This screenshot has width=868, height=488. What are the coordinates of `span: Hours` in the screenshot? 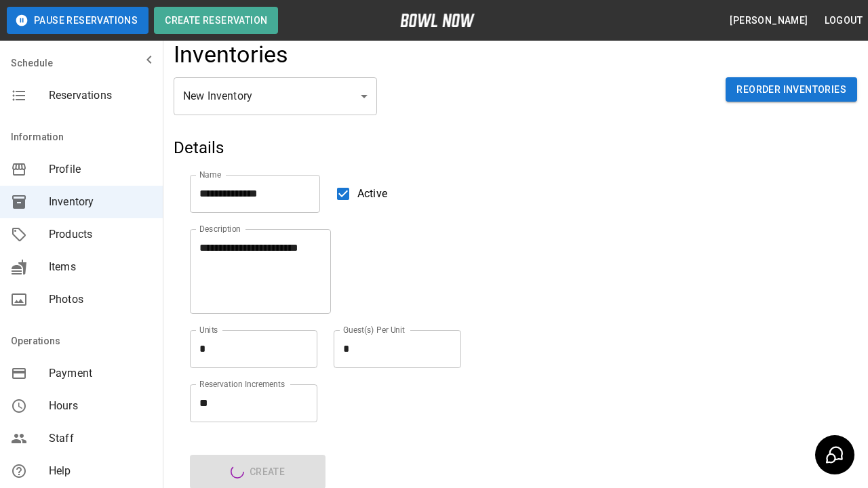 It's located at (100, 407).